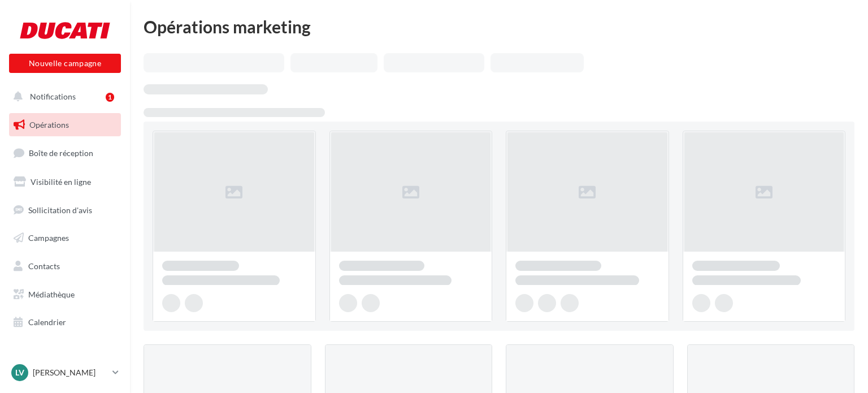 The height and width of the screenshot is (393, 868). Describe the element at coordinates (49, 124) in the screenshot. I see `span: Opérations` at that location.